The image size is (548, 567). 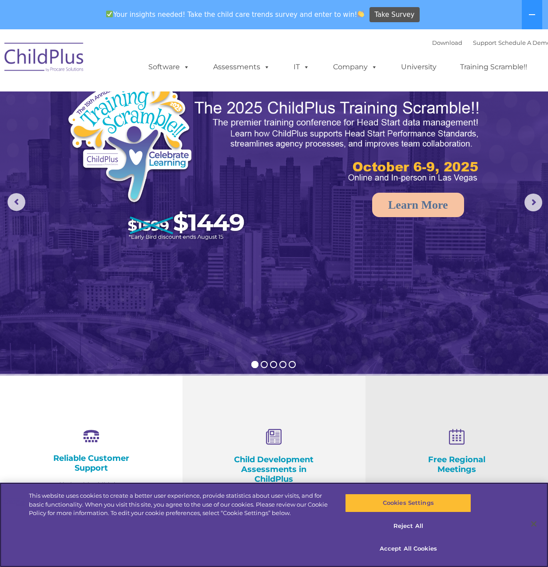 What do you see at coordinates (408, 526) in the screenshot?
I see `button: Reject All` at bounding box center [408, 526].